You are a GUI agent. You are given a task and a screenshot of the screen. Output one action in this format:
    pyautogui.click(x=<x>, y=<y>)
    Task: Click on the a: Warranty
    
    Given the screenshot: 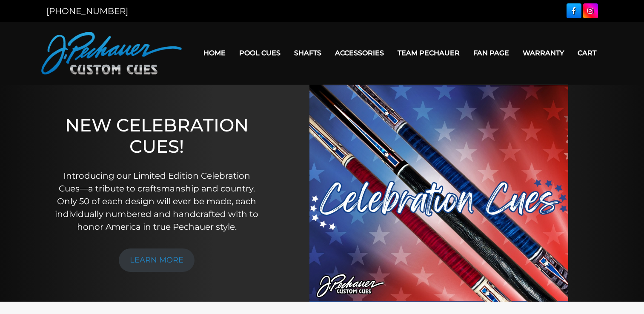 What is the action you would take?
    pyautogui.click(x=543, y=53)
    